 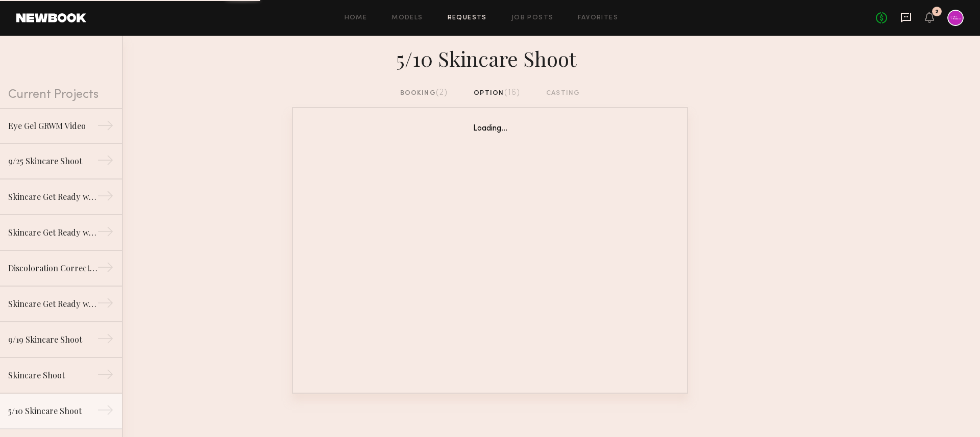 What do you see at coordinates (52, 232) in the screenshot?
I see `div: Skincare Get Ready with Me Video (Eye Gel)` at bounding box center [52, 232].